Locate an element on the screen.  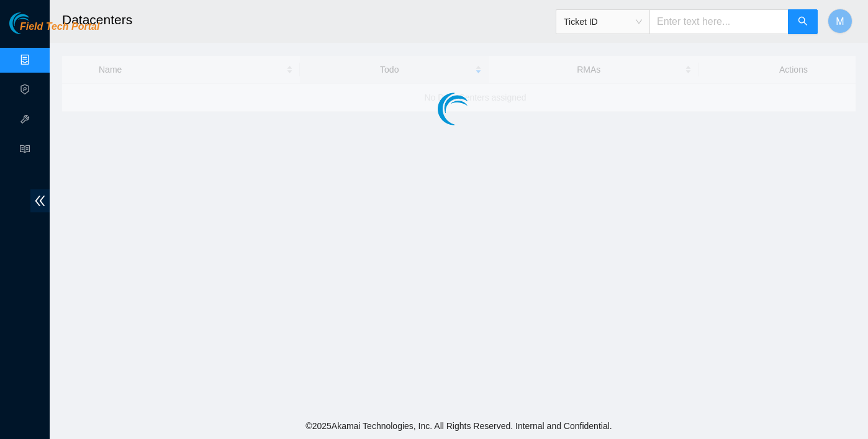
a: Akamai TechnologiesField Tech Portal is located at coordinates (54, 30).